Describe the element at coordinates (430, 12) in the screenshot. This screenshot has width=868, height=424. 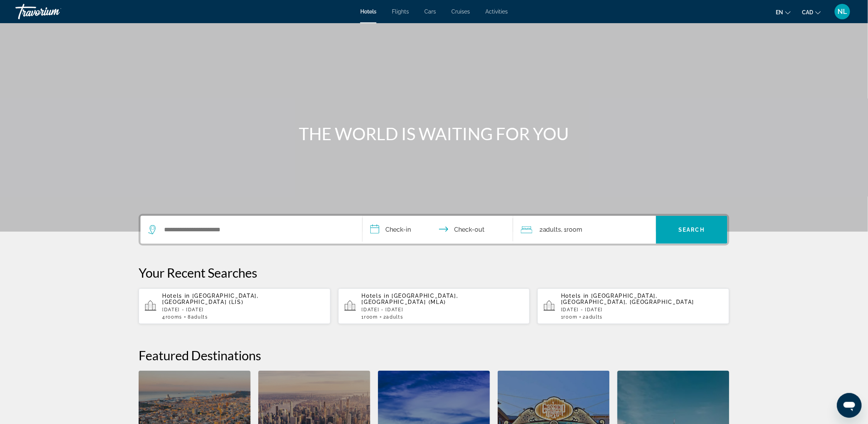
I see `a: Cars` at that location.